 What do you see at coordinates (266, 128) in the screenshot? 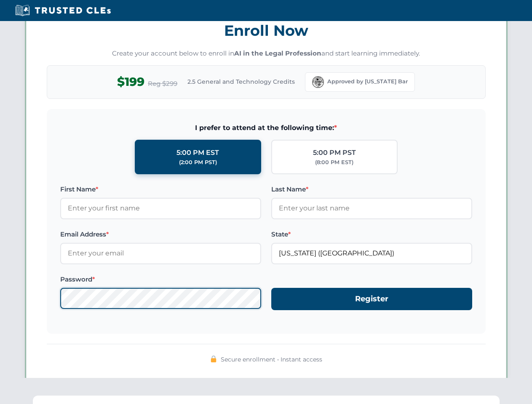
I see `span: I prefer to attend at the following time:` at bounding box center [266, 128].